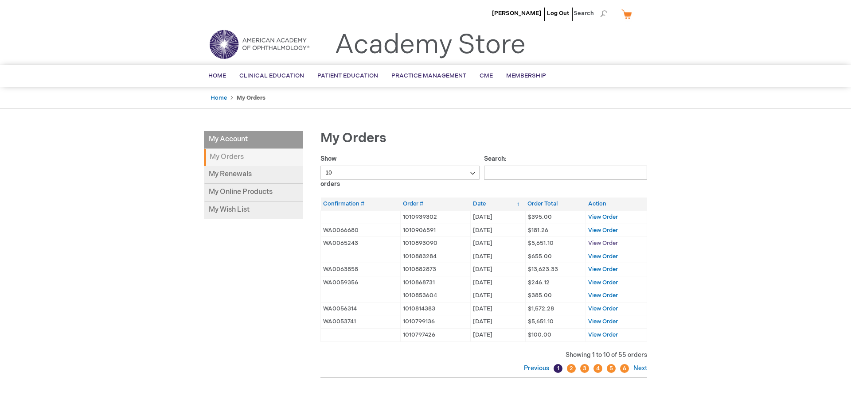  I want to click on td: 1010883284, so click(435, 256).